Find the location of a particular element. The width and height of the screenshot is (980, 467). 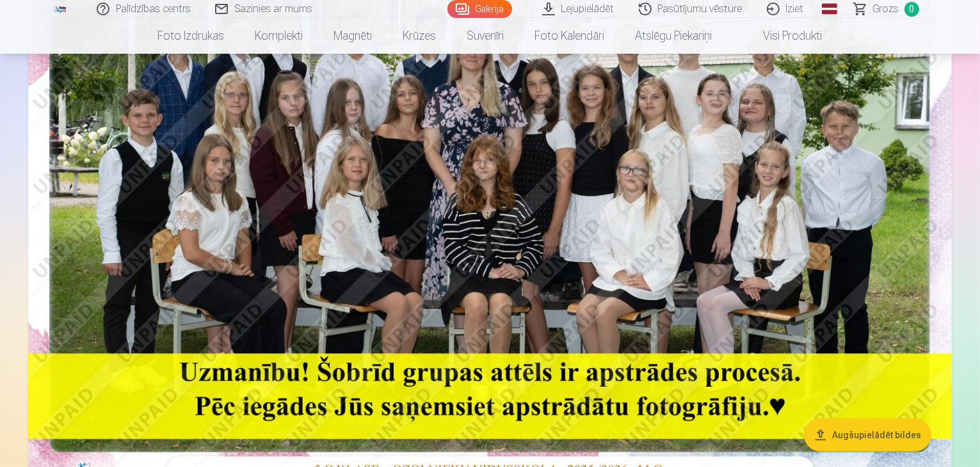

a: Foto izdrukas is located at coordinates (192, 36).